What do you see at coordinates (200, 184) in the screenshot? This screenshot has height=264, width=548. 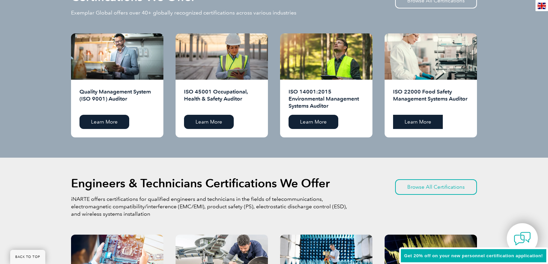 I see `h2: Engineers & Technicians Certifications We Offer` at bounding box center [200, 184].